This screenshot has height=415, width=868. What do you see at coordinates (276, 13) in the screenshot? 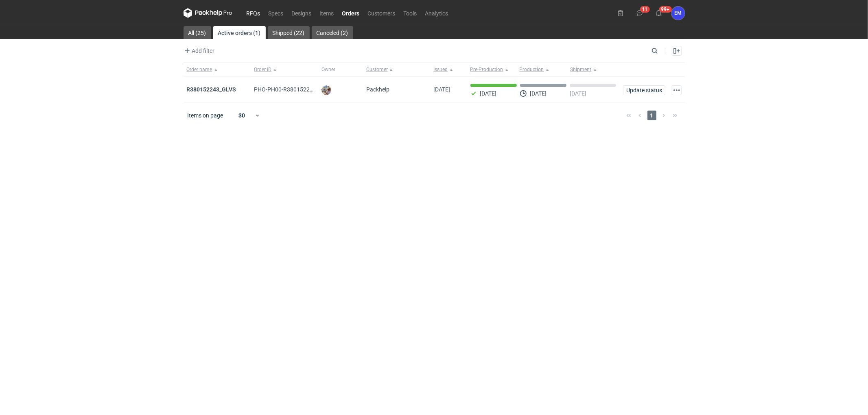
I see `a: Specs` at bounding box center [276, 13].